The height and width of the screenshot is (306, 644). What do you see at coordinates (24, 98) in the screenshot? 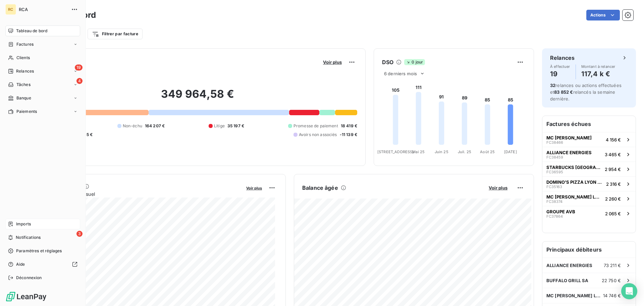
I see `span: Banque` at bounding box center [24, 98].